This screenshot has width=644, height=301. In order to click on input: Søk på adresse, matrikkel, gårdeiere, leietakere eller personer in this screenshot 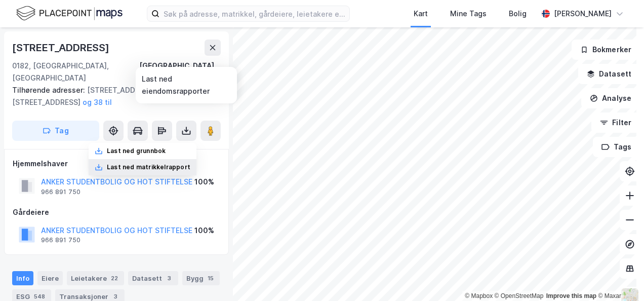, I will do `click(254, 14)`.